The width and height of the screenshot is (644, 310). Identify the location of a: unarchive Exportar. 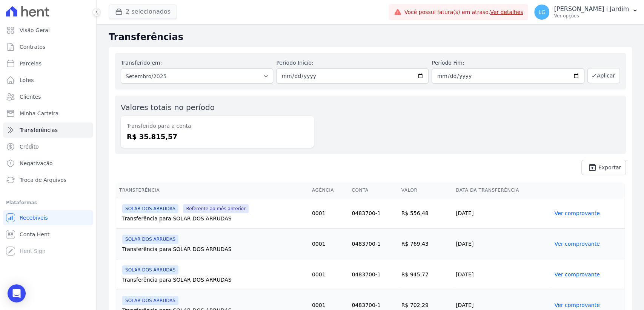
(604, 167).